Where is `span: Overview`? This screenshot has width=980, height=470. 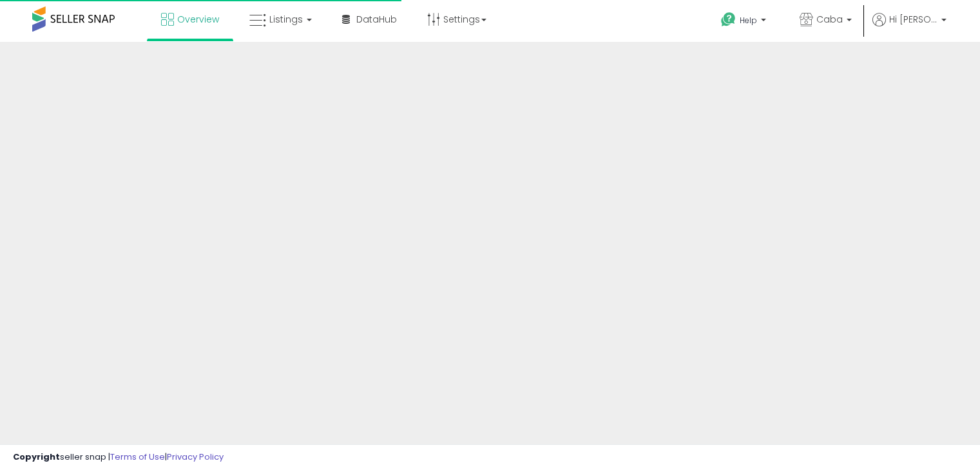
span: Overview is located at coordinates (198, 19).